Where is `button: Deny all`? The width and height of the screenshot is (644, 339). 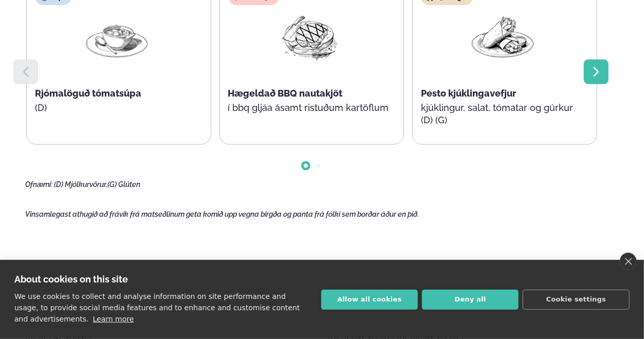 button: Deny all is located at coordinates (470, 300).